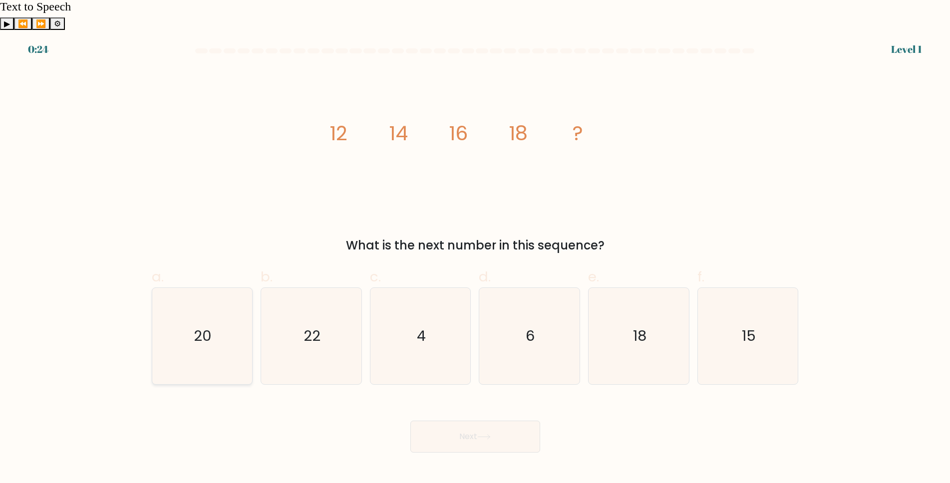 The image size is (950, 483). I want to click on span: c., so click(375, 277).